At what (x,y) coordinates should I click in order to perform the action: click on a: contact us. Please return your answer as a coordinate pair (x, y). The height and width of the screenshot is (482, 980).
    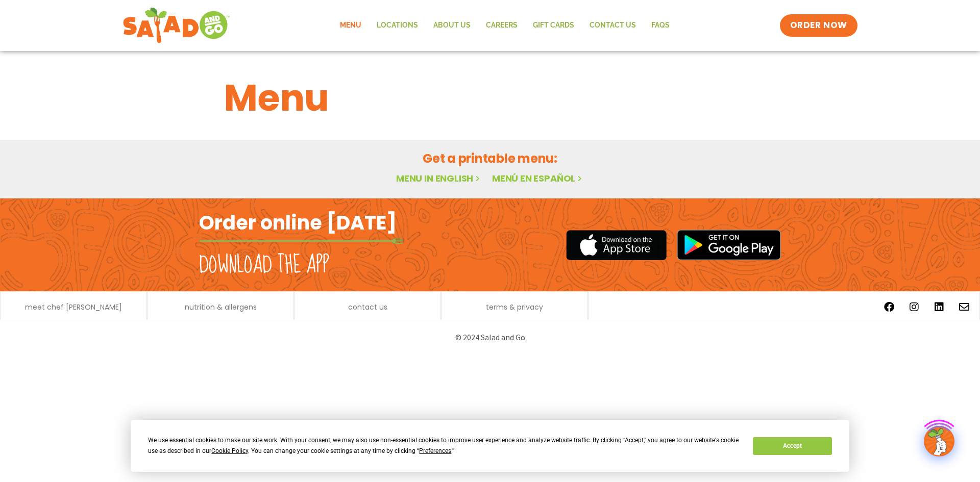
    Looking at the image, I should click on (367, 307).